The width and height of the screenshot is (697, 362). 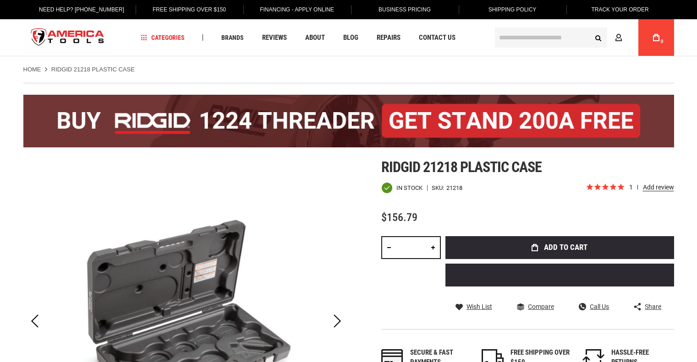 I want to click on button: Search, so click(x=598, y=38).